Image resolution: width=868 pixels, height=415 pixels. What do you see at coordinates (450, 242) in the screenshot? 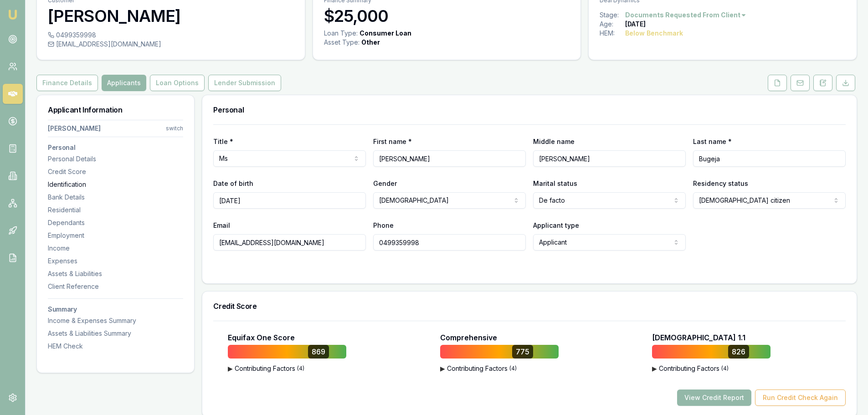
I see `input: 0431 234 567` at bounding box center [450, 242].